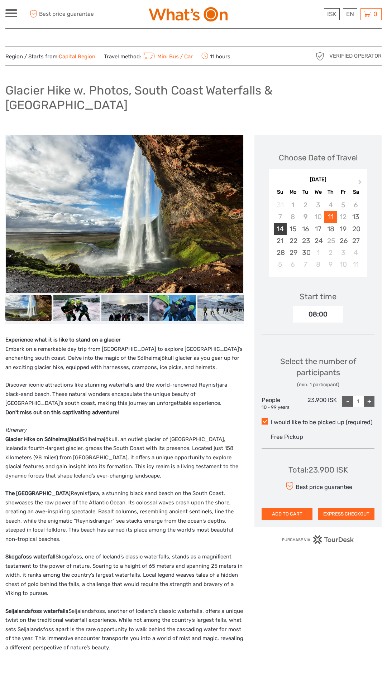  Describe the element at coordinates (37, 611) in the screenshot. I see `strong: Seljalandsfoss waterfalls` at that location.